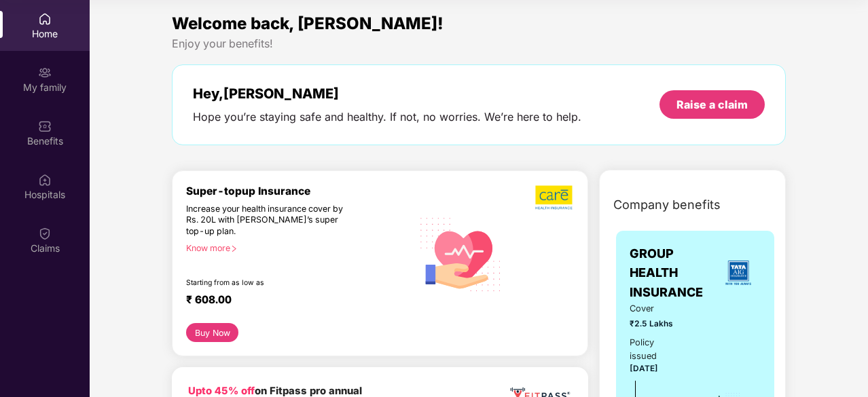 The width and height of the screenshot is (868, 397). I want to click on div: Super-topup Insurance, so click(299, 191).